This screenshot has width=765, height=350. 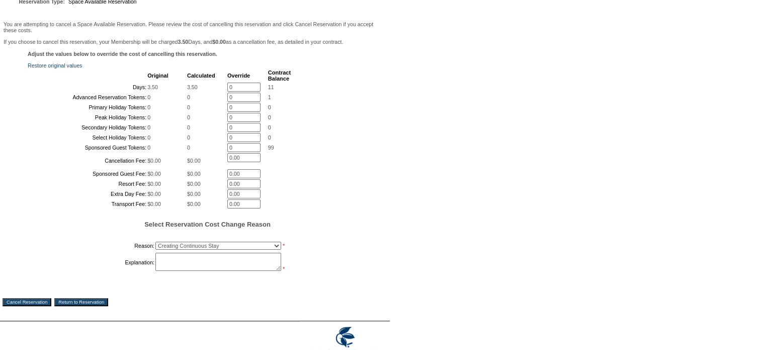 What do you see at coordinates (88, 137) in the screenshot?
I see `td: Select Holiday Tokens:` at bounding box center [88, 137].